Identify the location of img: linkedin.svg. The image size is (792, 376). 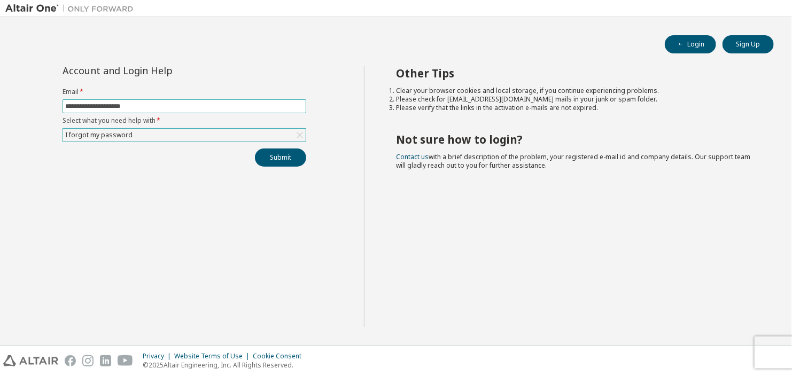
(105, 361).